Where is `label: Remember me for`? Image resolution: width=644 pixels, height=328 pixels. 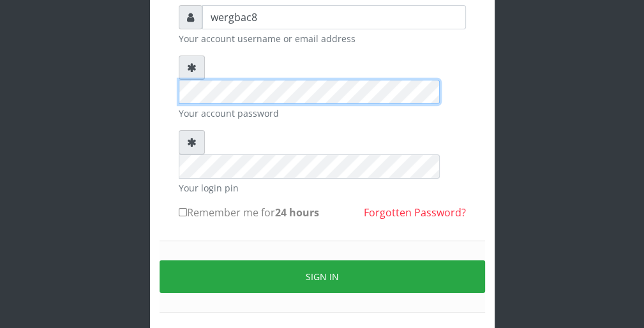 label: Remember me for is located at coordinates (249, 213).